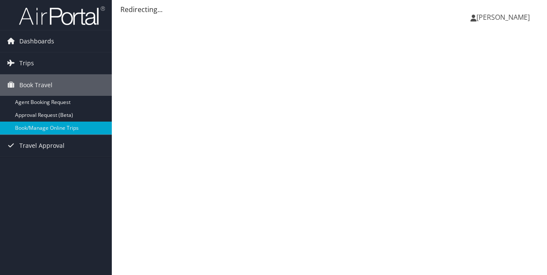 The image size is (547, 275). What do you see at coordinates (330, 9) in the screenshot?
I see `div: Redirecting...` at bounding box center [330, 9].